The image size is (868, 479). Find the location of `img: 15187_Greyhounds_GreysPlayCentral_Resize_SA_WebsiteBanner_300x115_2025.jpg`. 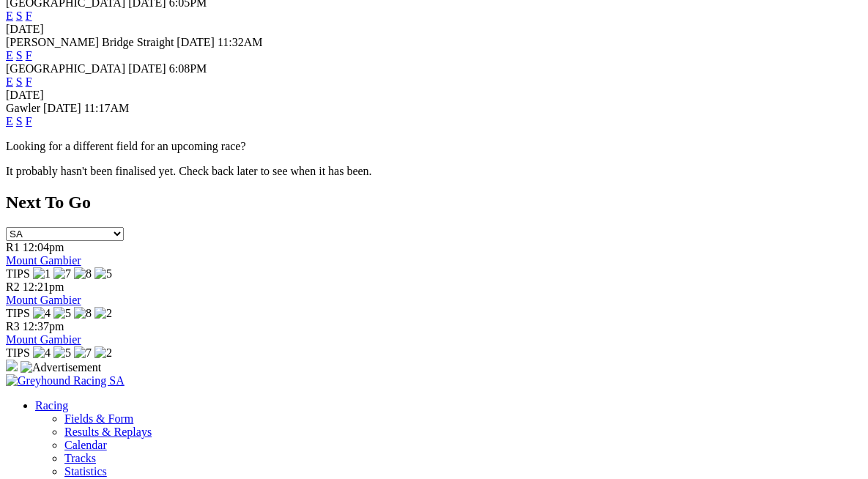

img: 15187_Greyhounds_GreysPlayCentral_Resize_SA_WebsiteBanner_300x115_2025.jpg is located at coordinates (12, 366).